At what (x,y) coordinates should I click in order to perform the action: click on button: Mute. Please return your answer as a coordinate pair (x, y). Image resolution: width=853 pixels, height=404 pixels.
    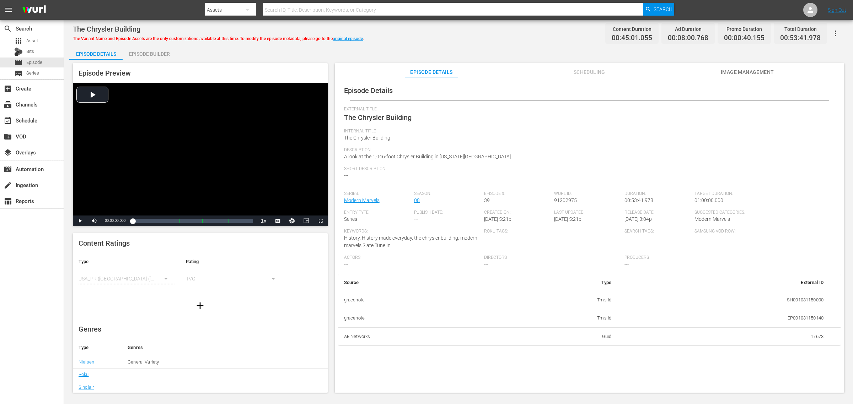
    Looking at the image, I should click on (94, 221).